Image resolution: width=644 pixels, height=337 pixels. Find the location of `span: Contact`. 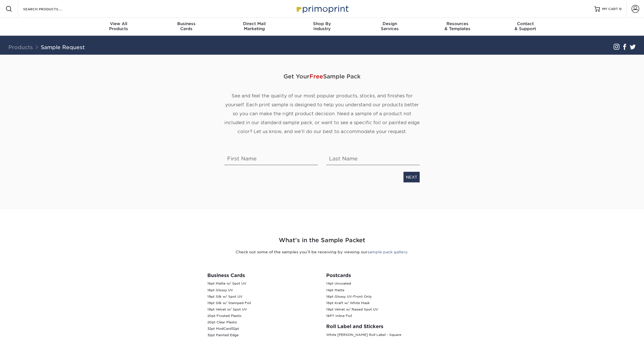

span: Contact is located at coordinates (525, 24).